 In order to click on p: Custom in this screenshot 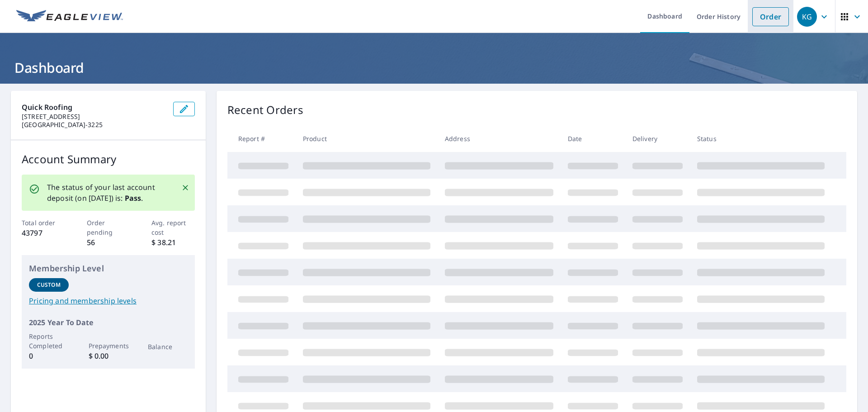, I will do `click(49, 285)`.